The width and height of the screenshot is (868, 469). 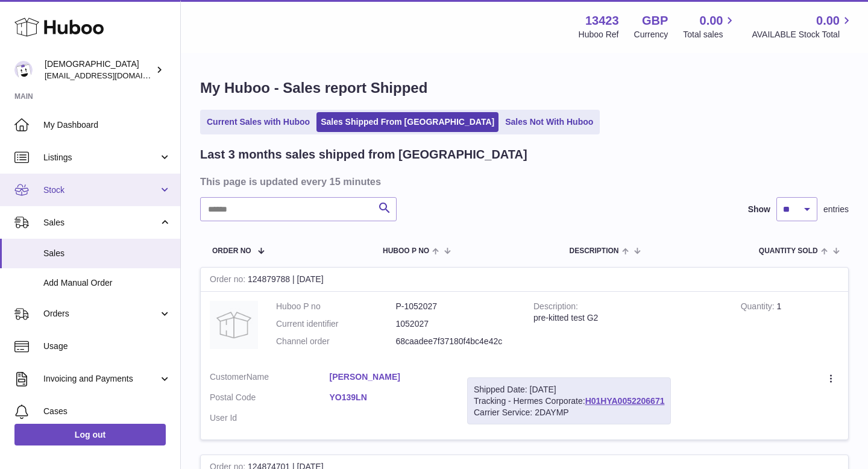 What do you see at coordinates (228, 280) in the screenshot?
I see `strong: Order no` at bounding box center [228, 280].